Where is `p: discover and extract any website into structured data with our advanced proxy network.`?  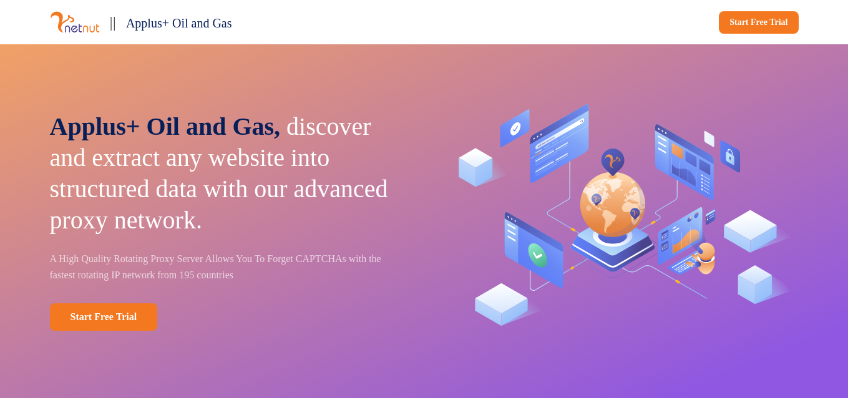 p: discover and extract any website into structured data with our advanced proxy network. is located at coordinates (228, 173).